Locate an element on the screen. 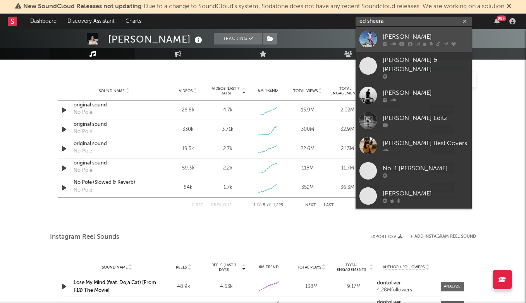  div: 84k is located at coordinates (188, 188).